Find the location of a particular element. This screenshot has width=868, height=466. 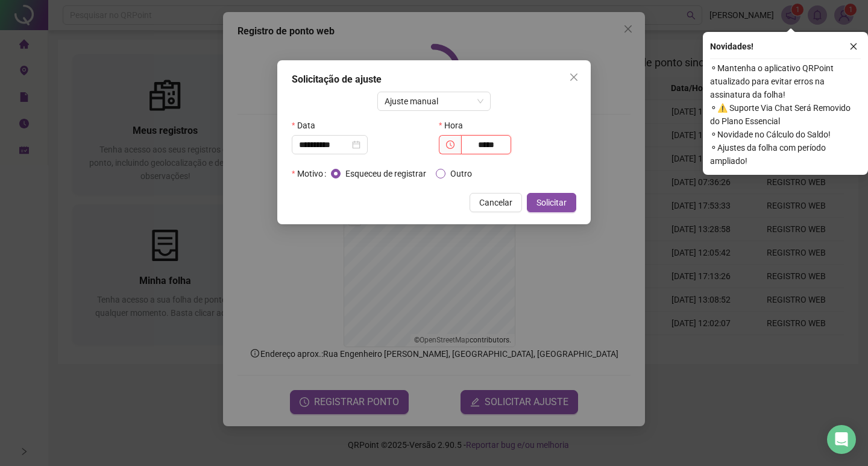

button: Solicitar is located at coordinates (552, 203).